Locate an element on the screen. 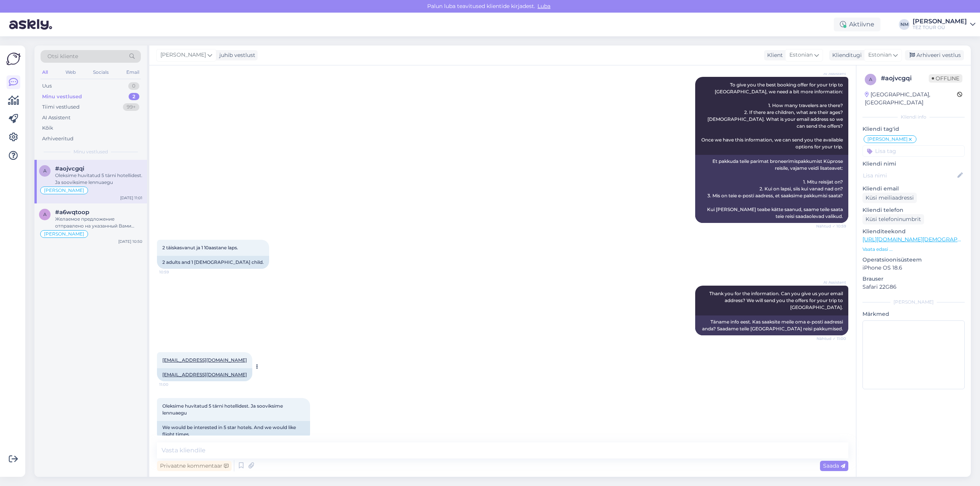 This screenshot has width=980, height=486. div: 2 is located at coordinates (134, 97).